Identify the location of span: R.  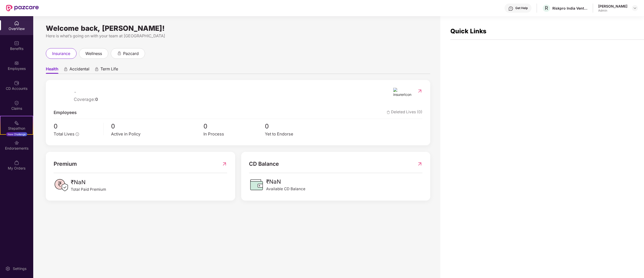
(546, 8).